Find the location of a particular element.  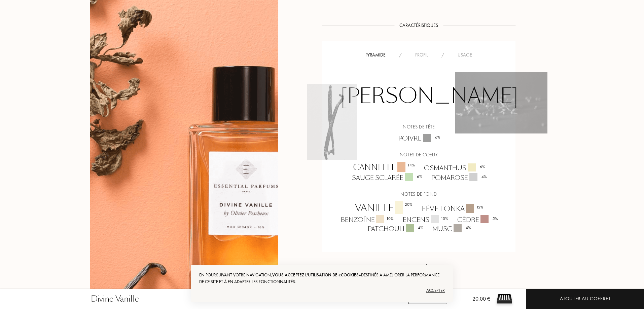

div: Cannelle is located at coordinates (384, 168).